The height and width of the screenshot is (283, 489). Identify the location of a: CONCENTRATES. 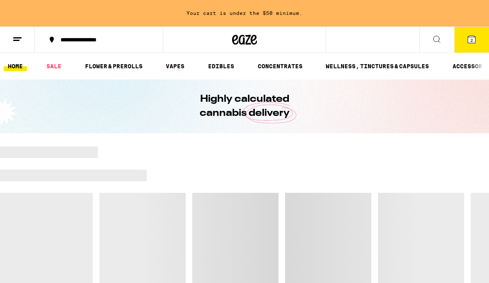
(280, 66).